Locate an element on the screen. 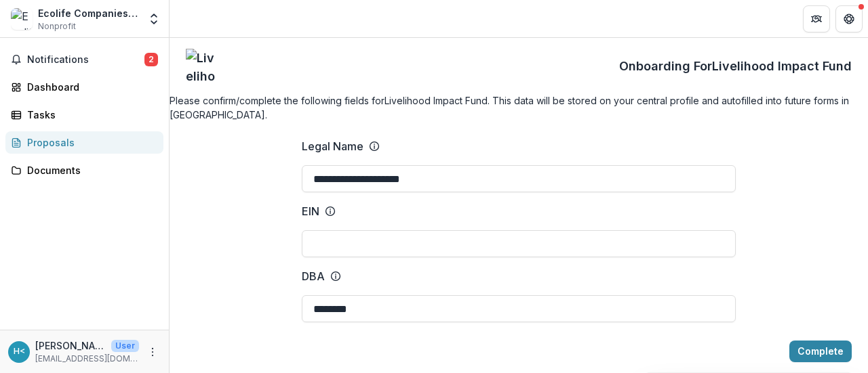 This screenshot has width=868, height=373. p: EIN is located at coordinates (311, 212).